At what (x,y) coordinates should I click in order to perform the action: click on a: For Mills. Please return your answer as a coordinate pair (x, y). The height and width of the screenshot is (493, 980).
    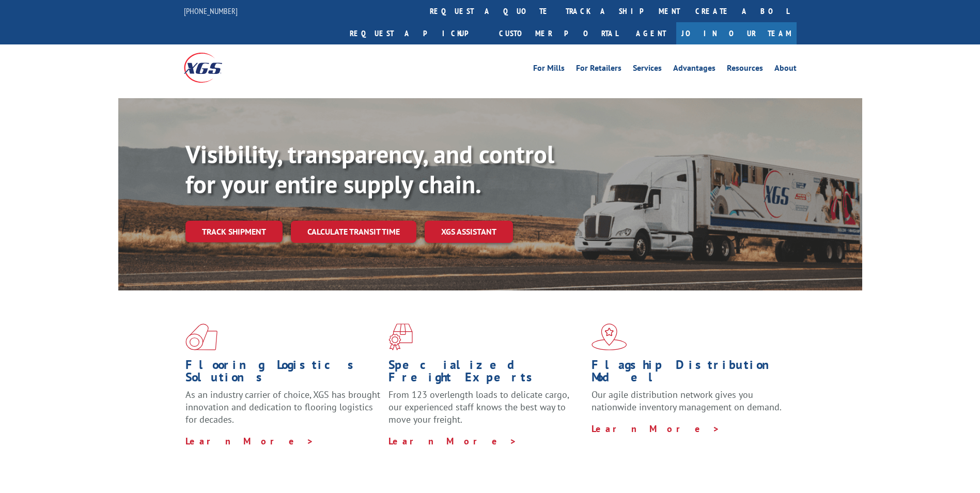
    Looking at the image, I should click on (549, 70).